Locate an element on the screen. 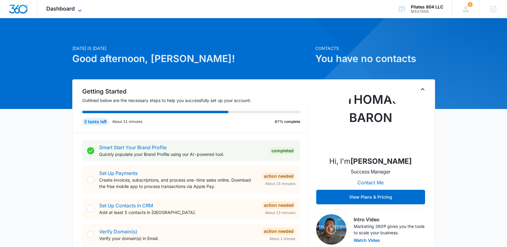  a: Set Up Payments is located at coordinates (118, 173).